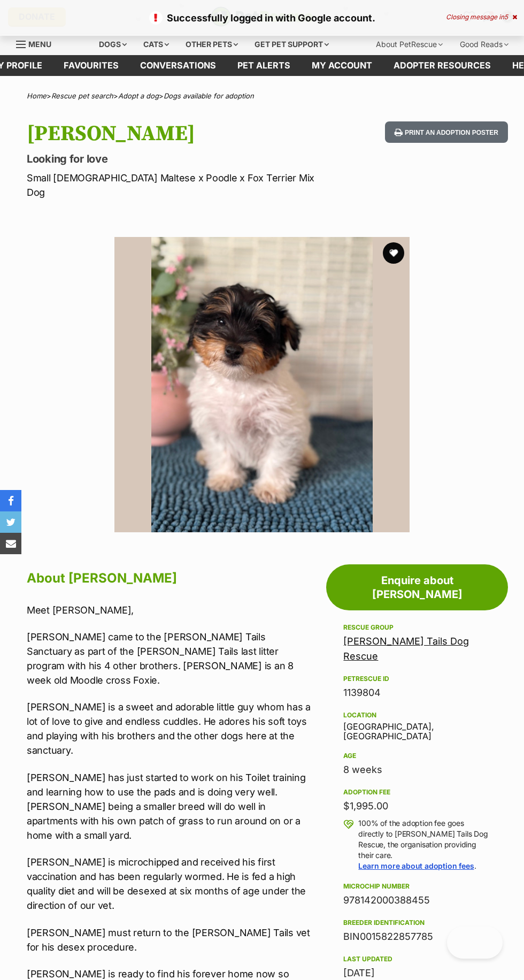  I want to click on img: Photo of Freddie, so click(262, 384).